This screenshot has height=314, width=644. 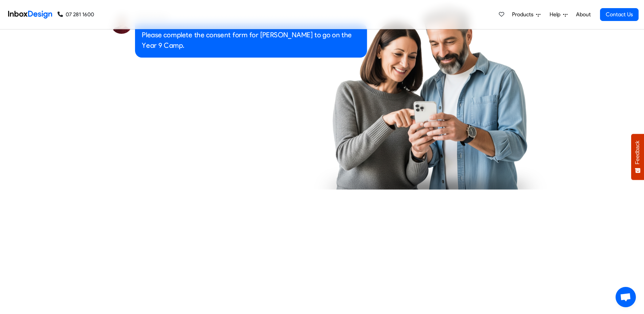 What do you see at coordinates (638, 157) in the screenshot?
I see `button: Feedback - Show survey` at bounding box center [638, 157].